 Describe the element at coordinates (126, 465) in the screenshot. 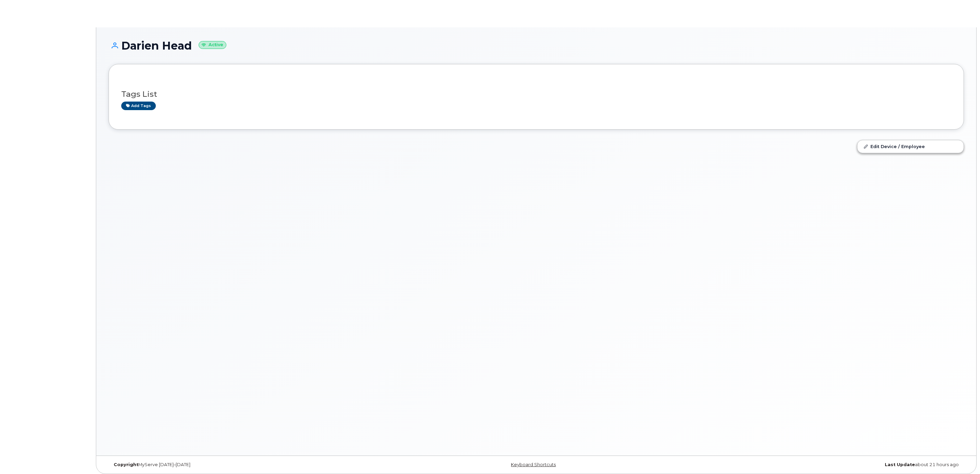

I see `strong: Copyright` at that location.